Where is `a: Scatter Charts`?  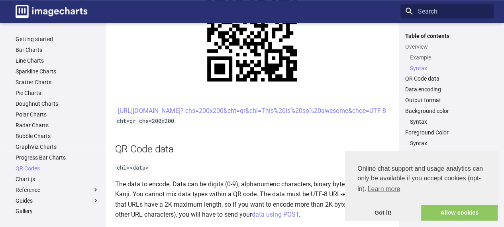 a: Scatter Charts is located at coordinates (57, 82).